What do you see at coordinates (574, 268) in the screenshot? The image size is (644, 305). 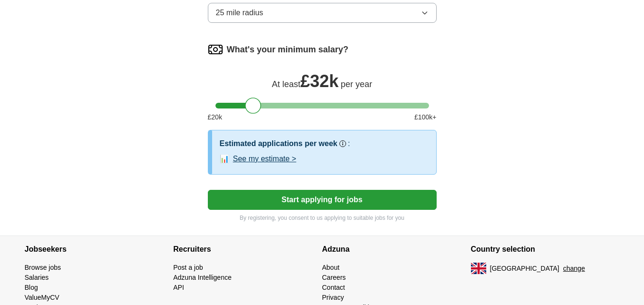 I see `button: change` at bounding box center [574, 268].